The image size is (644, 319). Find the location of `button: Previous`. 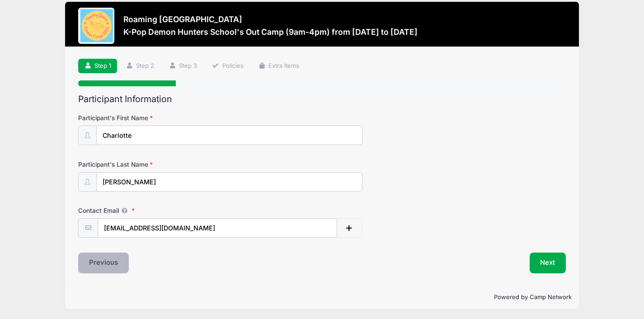

button: Previous is located at coordinates (103, 262).